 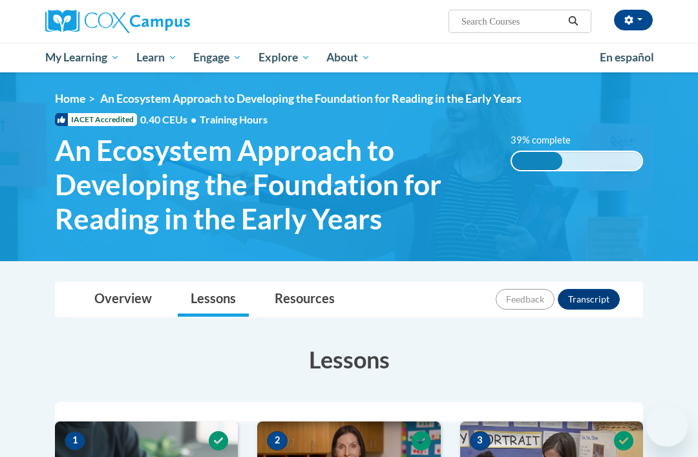 What do you see at coordinates (277, 441) in the screenshot?
I see `span: 2` at bounding box center [277, 441].